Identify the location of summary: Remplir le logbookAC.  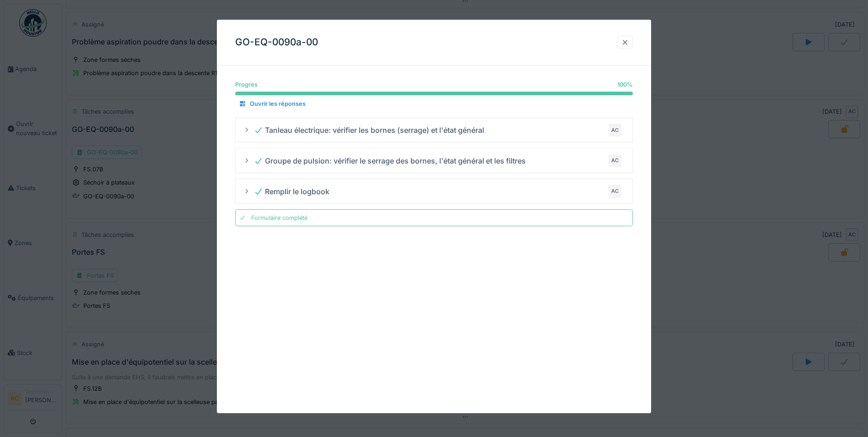
(434, 191).